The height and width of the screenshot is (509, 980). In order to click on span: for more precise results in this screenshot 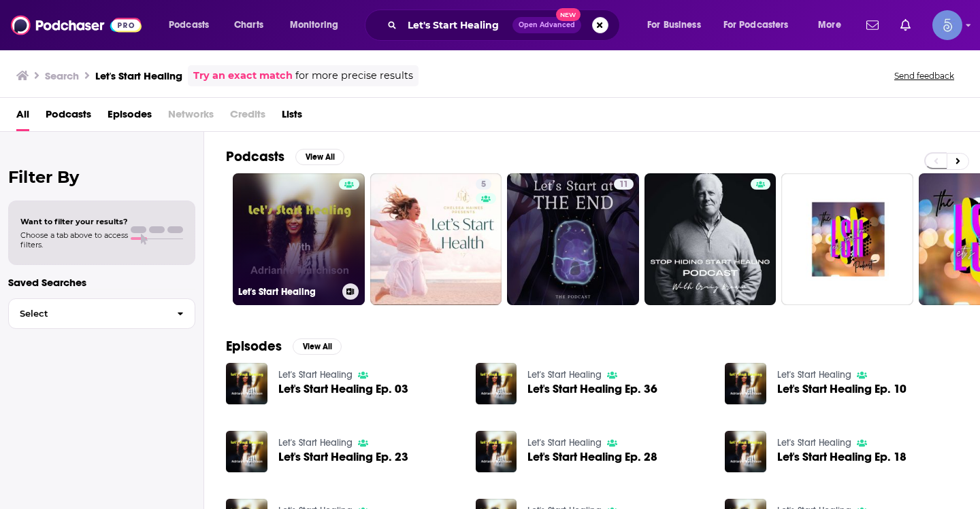, I will do `click(354, 76)`.